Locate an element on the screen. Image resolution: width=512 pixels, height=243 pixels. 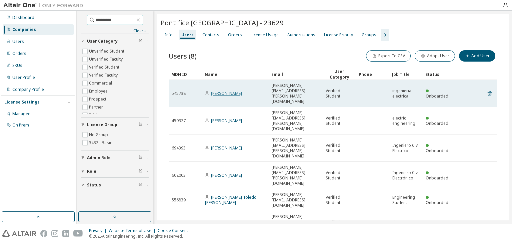
span: User Category is located at coordinates (102, 41).